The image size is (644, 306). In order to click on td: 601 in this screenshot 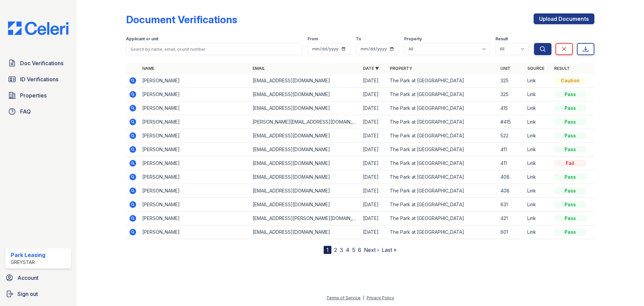, I will do `click(511, 232)`.